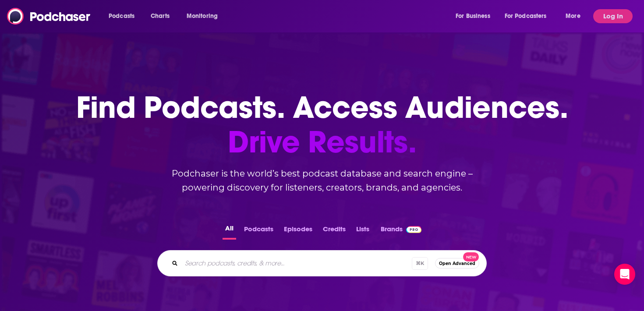 This screenshot has height=311, width=644. What do you see at coordinates (363, 231) in the screenshot?
I see `button: Lists` at bounding box center [363, 231].